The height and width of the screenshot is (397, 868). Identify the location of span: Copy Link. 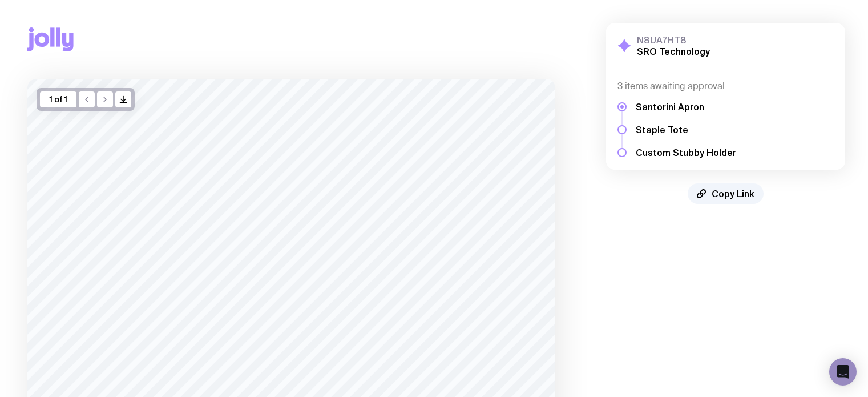
(732, 194).